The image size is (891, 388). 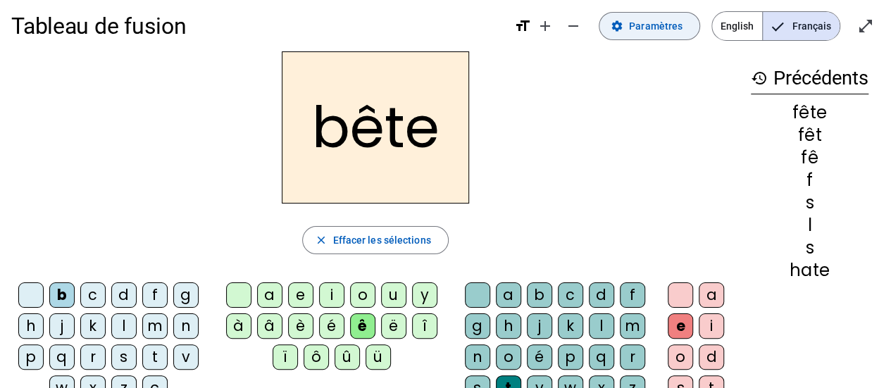 I want to click on div: î, so click(x=425, y=326).